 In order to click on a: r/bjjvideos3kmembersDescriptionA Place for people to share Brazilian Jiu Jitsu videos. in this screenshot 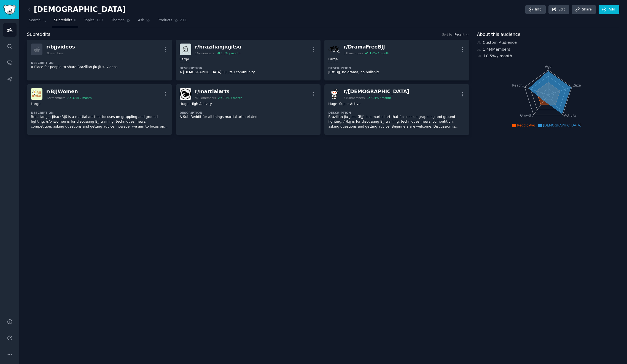, I will do `click(99, 60)`.